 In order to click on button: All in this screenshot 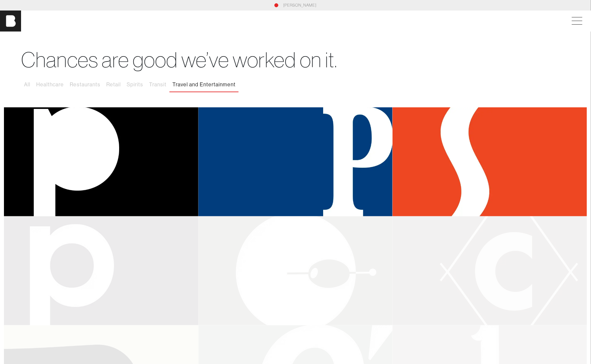, I will do `click(27, 85)`.